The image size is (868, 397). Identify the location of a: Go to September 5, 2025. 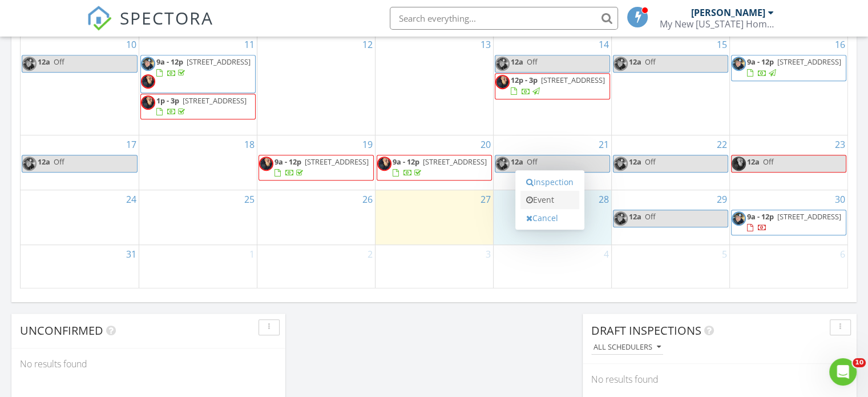
(724, 254).